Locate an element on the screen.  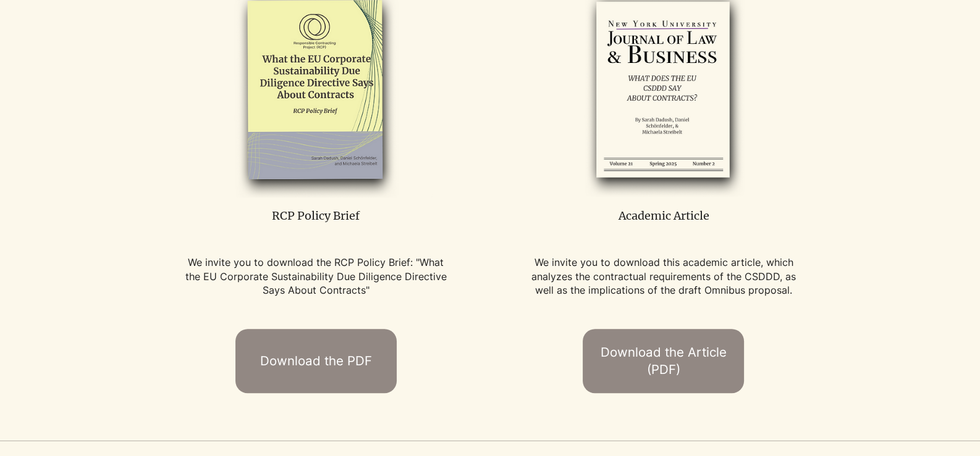
a: Download the Article (PDF) is located at coordinates (663, 361).